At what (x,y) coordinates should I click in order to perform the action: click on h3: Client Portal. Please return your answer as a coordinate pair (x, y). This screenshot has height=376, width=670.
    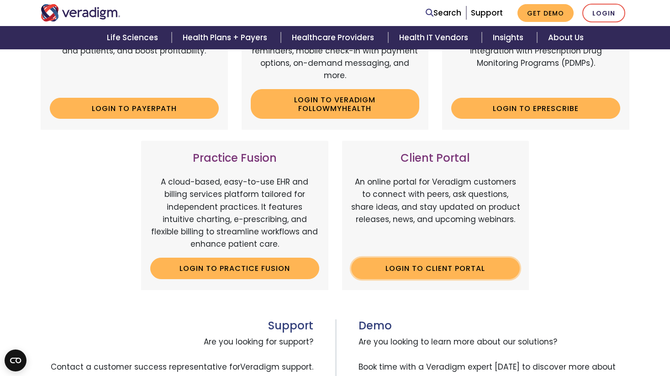
    Looking at the image, I should click on (436, 158).